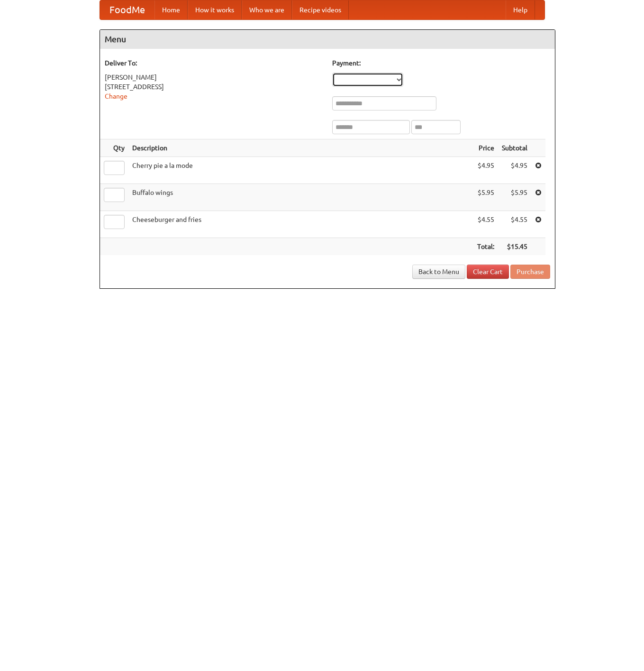  I want to click on a: FoodMe, so click(127, 10).